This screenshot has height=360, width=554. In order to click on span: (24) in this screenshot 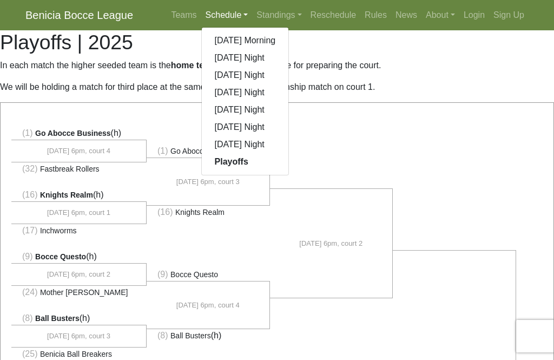, I will do `click(30, 291)`.